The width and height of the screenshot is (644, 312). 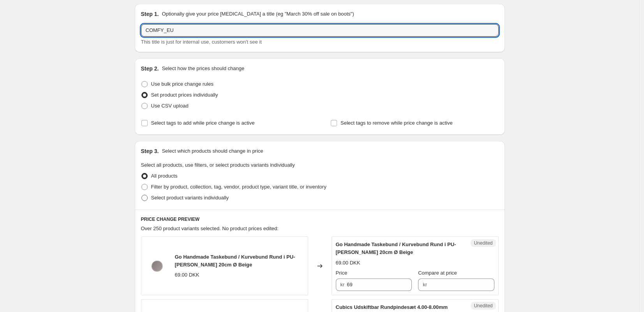 I want to click on h6: PRICE CHANGE PREVIEW, so click(x=320, y=219).